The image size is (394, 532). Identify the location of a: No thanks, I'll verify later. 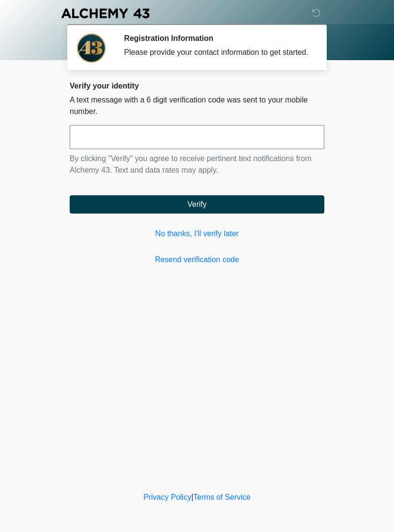
(197, 234).